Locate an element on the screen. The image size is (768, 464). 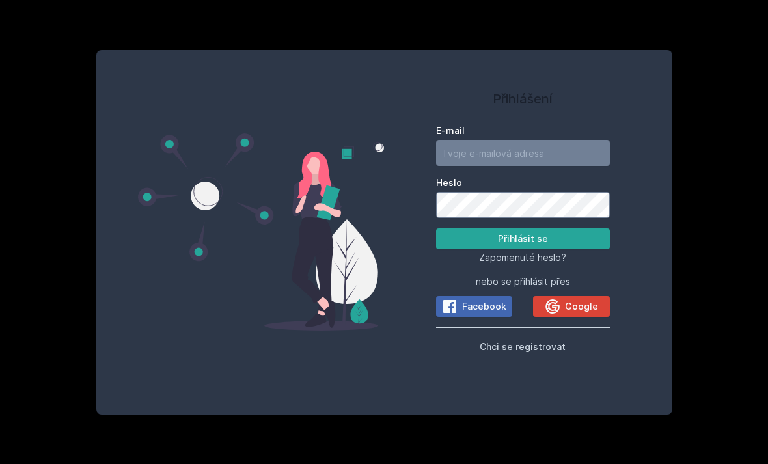
label: E-mail is located at coordinates (522, 131).